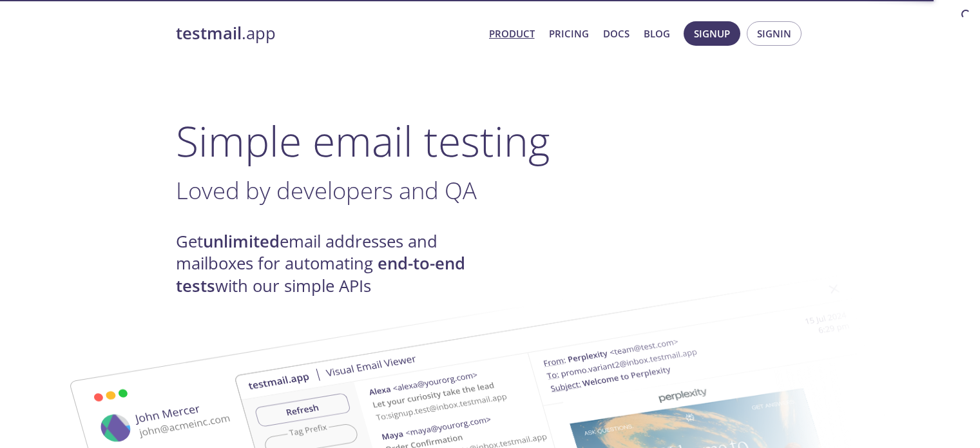 The image size is (980, 448). I want to click on a: Product, so click(511, 33).